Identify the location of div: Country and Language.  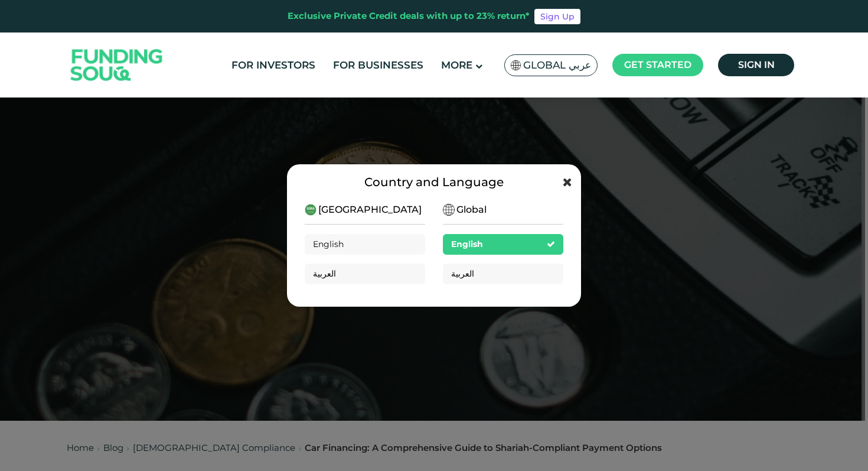
(434, 182).